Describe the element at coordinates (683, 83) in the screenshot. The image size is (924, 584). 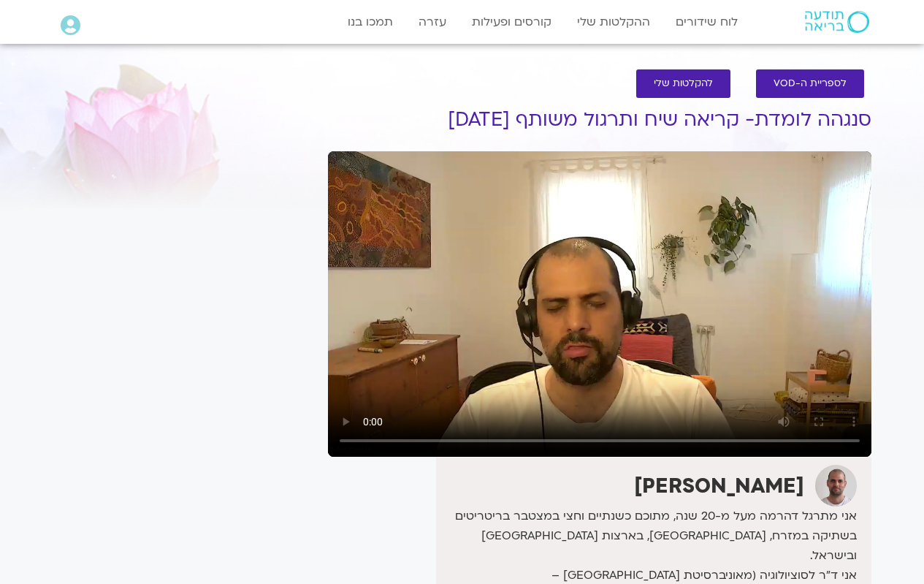
I see `span: להקלטות שלי` at that location.